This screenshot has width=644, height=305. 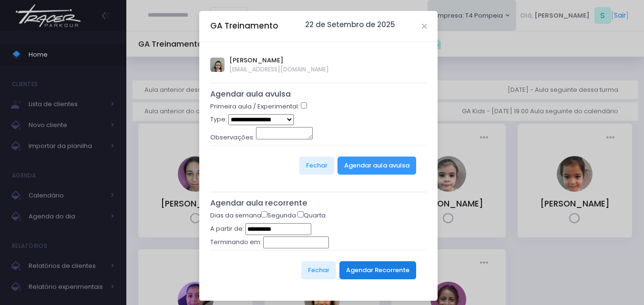 What do you see at coordinates (319, 95) in the screenshot?
I see `h5: Agendar aula avulsa` at bounding box center [319, 95].